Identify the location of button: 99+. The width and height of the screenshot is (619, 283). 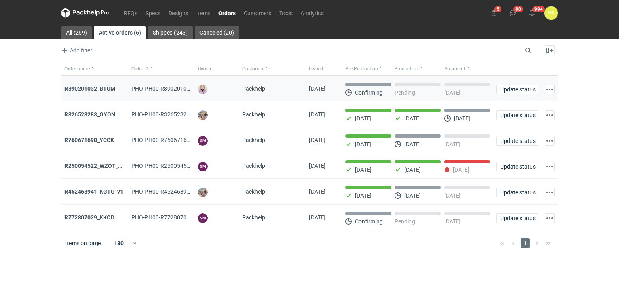
(532, 13).